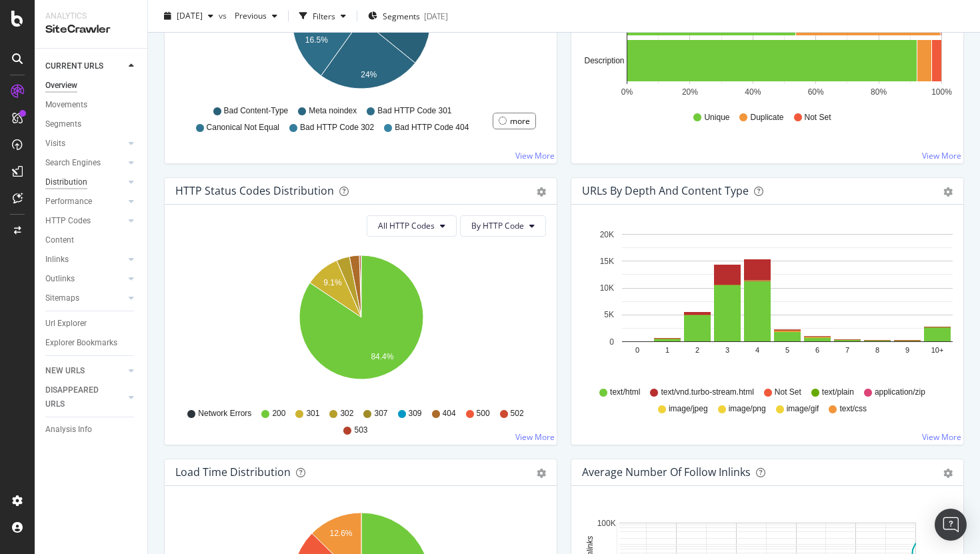 The height and width of the screenshot is (554, 980). What do you see at coordinates (697, 350) in the screenshot?
I see `text: 2` at bounding box center [697, 350].